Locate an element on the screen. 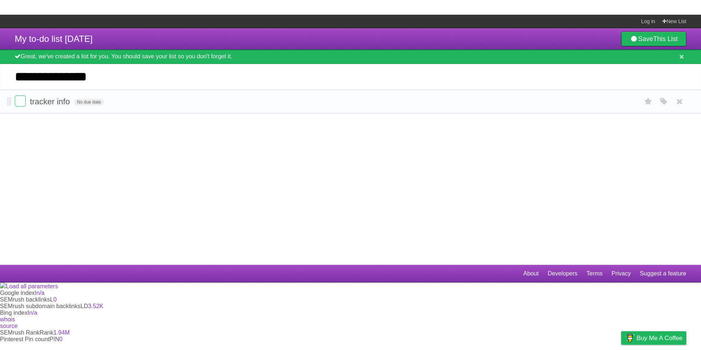 The width and height of the screenshot is (701, 350). a: Developers is located at coordinates (562, 274).